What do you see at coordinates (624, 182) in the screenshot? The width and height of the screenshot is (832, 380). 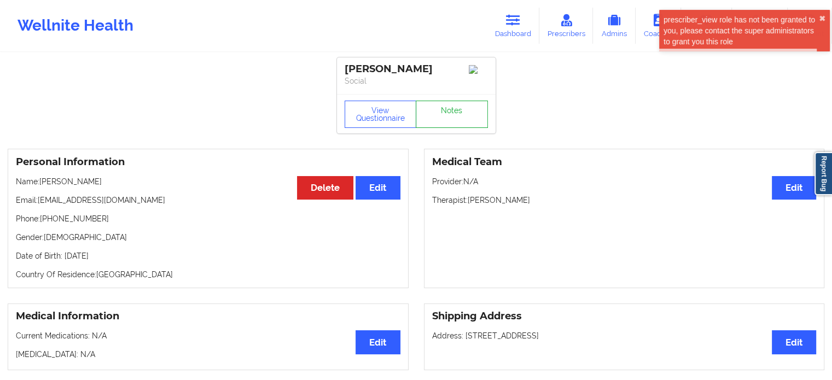 I see `p: Provider: N/A` at bounding box center [624, 182].